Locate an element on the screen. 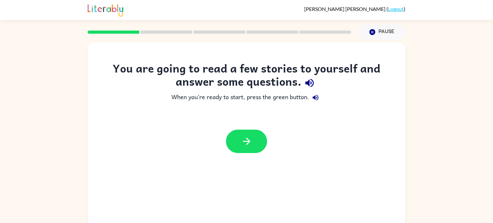 The image size is (493, 223). a: Logout is located at coordinates (396, 9).